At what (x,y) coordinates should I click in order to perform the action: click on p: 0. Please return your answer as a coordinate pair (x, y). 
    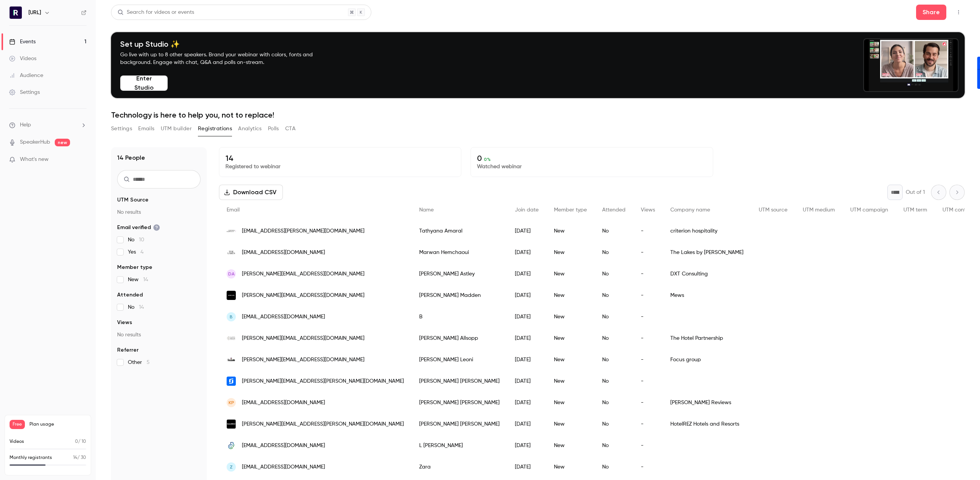
    Looking at the image, I should click on (591, 159).